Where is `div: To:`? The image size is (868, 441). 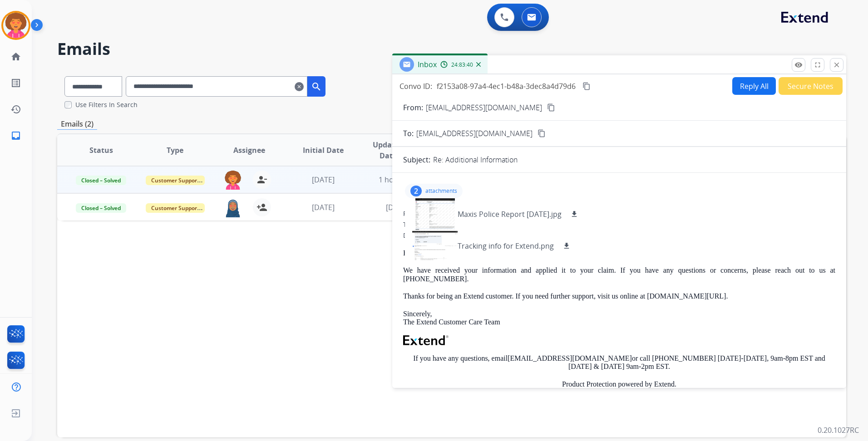 div: To: is located at coordinates (619, 225).